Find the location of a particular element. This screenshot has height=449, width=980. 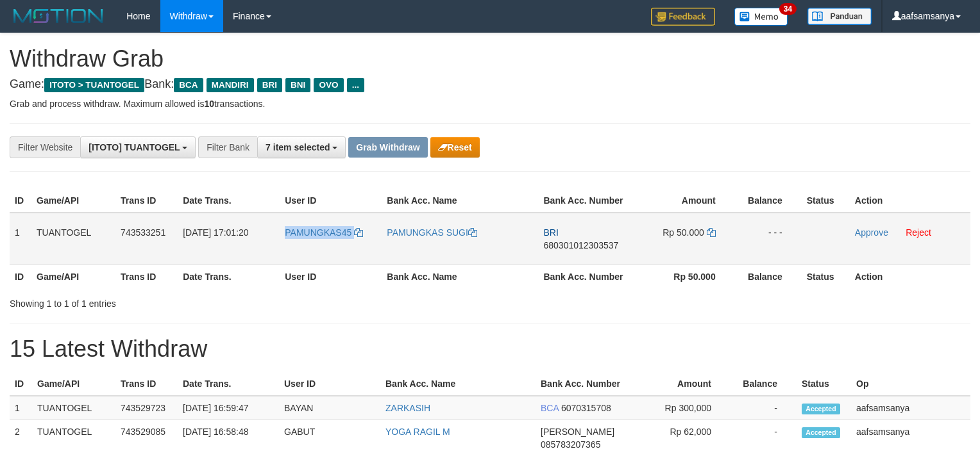

span: 34 is located at coordinates (788, 9).